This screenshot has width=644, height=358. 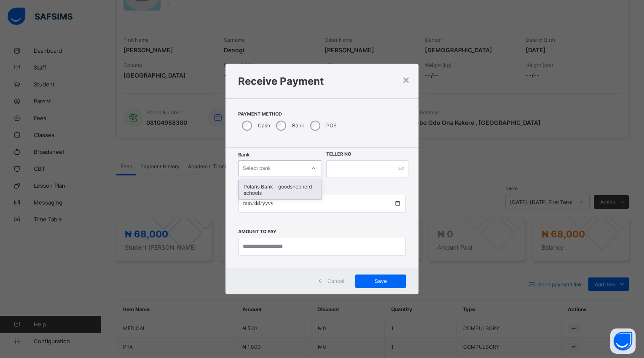 What do you see at coordinates (623, 341) in the screenshot?
I see `button: Open asap` at bounding box center [623, 341].